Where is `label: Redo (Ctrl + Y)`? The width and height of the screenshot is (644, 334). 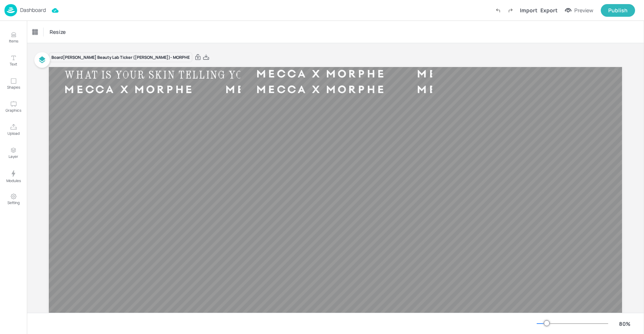 label: Redo (Ctrl + Y) is located at coordinates (510, 10).